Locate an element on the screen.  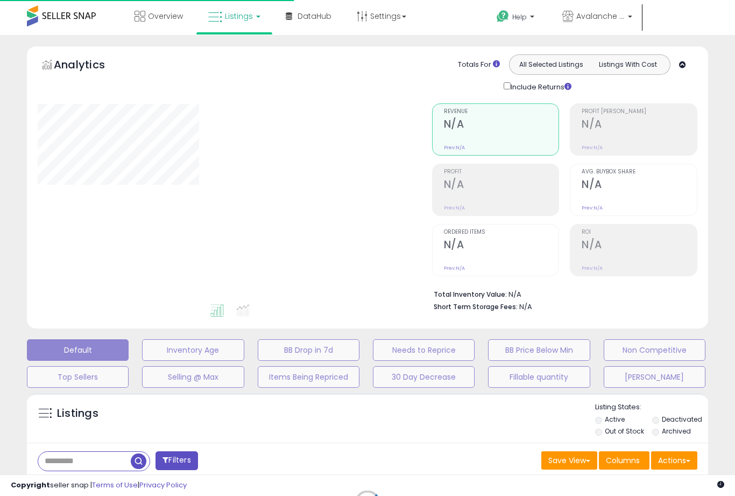
span: Profit is located at coordinates (501, 172).